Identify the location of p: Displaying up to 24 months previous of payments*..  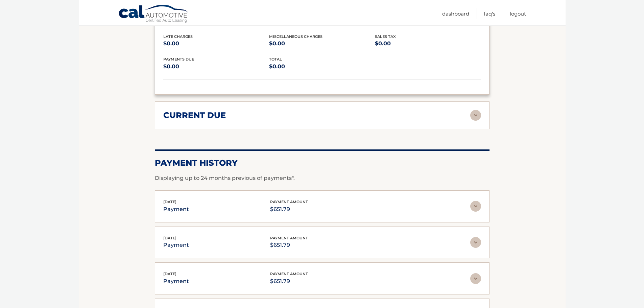
(322, 178).